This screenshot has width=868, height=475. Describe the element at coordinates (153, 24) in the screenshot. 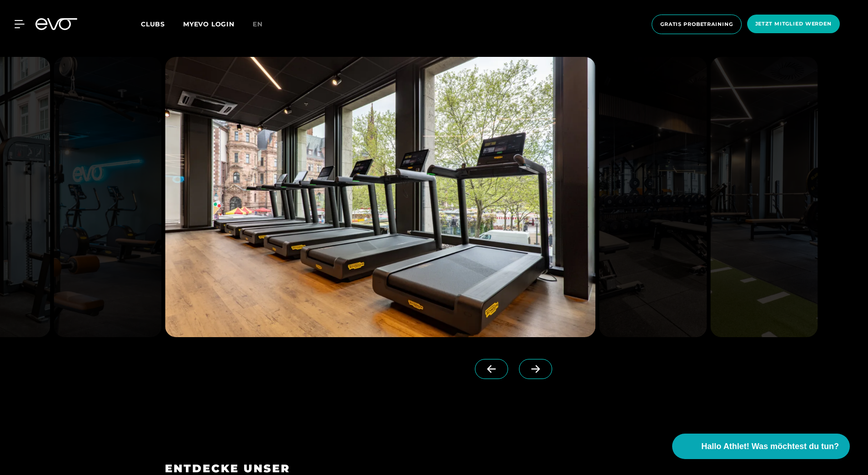

I see `span: Clubs` at that location.